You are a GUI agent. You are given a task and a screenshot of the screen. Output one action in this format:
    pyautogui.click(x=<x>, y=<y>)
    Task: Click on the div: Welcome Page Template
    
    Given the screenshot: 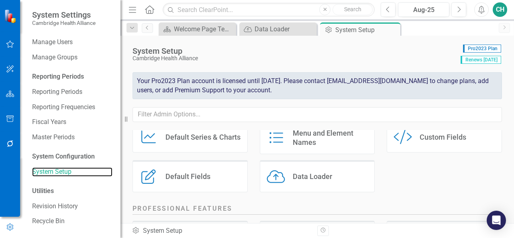 What is the action you would take?
    pyautogui.click(x=204, y=29)
    